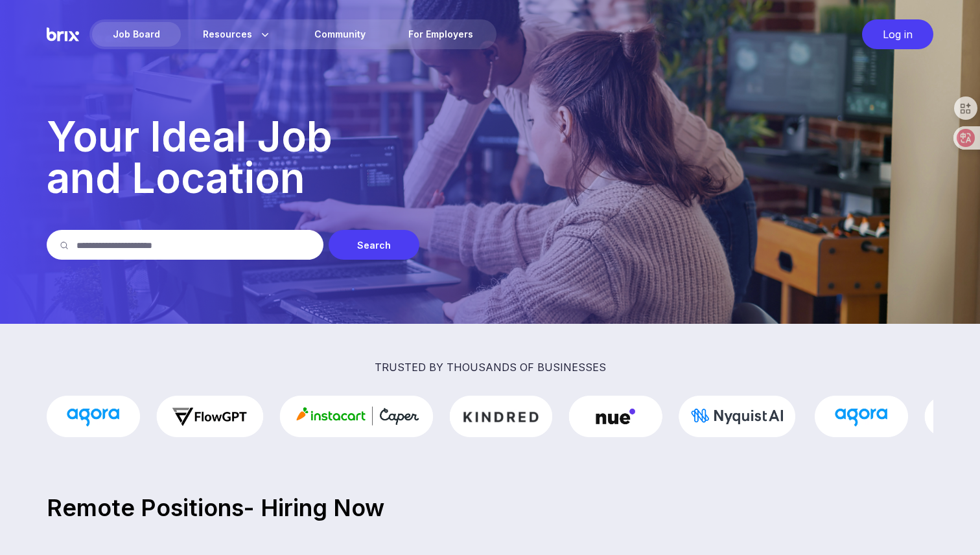 Image resolution: width=980 pixels, height=555 pixels. Describe the element at coordinates (62, 34) in the screenshot. I see `img: Brix Logo` at that location.